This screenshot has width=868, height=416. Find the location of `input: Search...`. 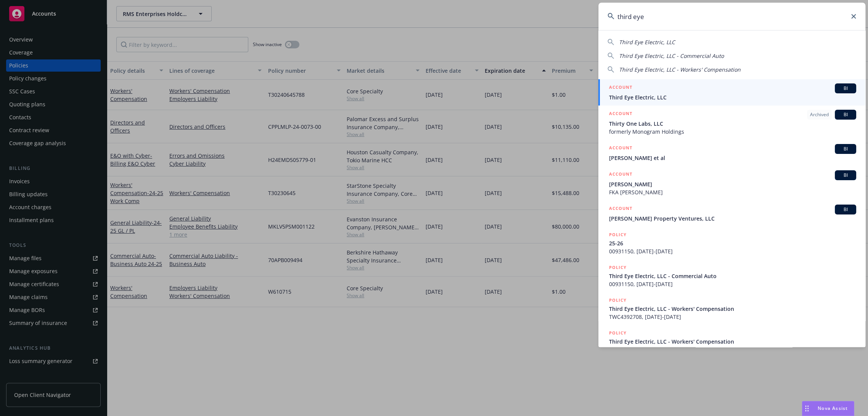

input: Search... is located at coordinates (732, 16).